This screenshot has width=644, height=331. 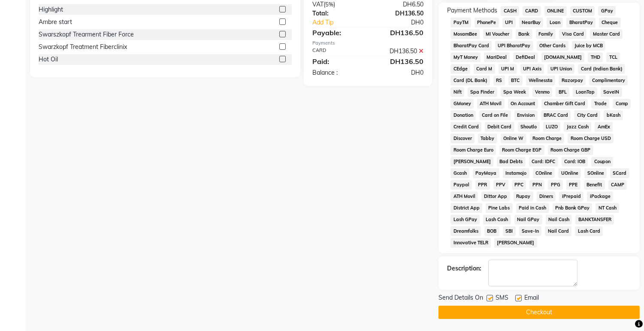 I want to click on span: UPI Axis, so click(x=533, y=68).